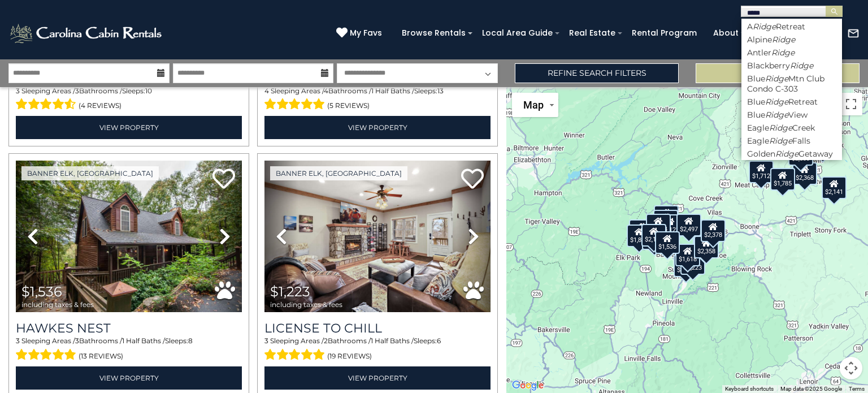 This screenshot has height=393, width=868. What do you see at coordinates (434, 33) in the screenshot?
I see `a: Browse Rentals` at bounding box center [434, 33].